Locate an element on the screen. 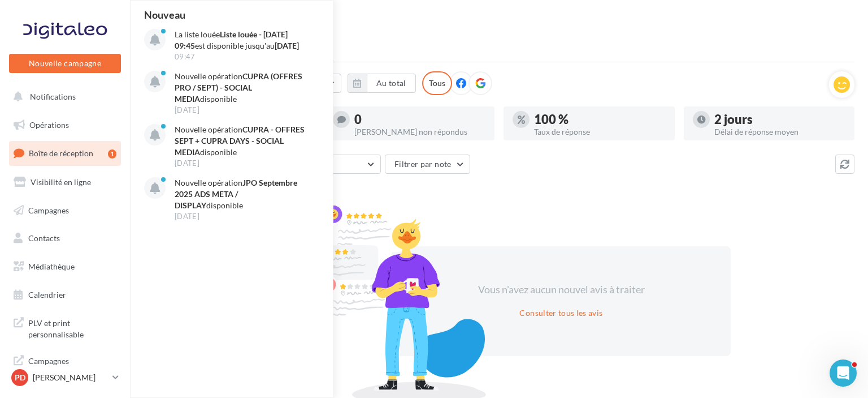  div: 2 jours is located at coordinates (780, 120).